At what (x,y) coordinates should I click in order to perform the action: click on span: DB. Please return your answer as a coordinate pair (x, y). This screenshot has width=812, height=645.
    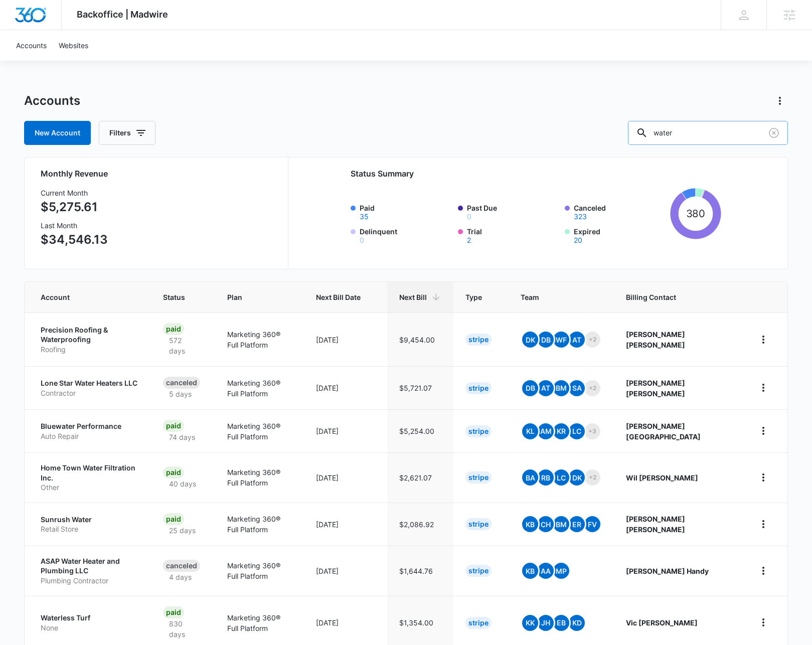
    Looking at the image, I should click on (530, 388).